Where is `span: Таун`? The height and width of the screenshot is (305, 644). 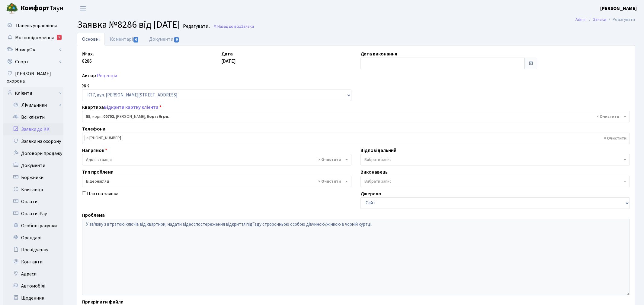
span: Таун is located at coordinates (42, 8).